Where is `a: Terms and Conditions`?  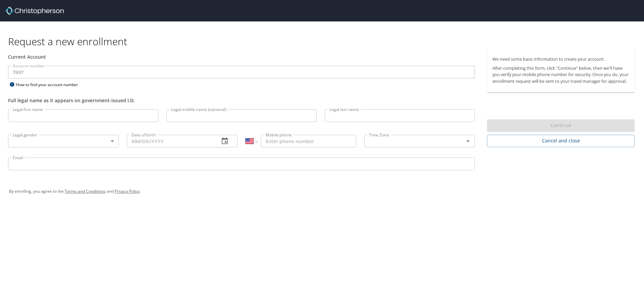 a: Terms and Conditions is located at coordinates (85, 191).